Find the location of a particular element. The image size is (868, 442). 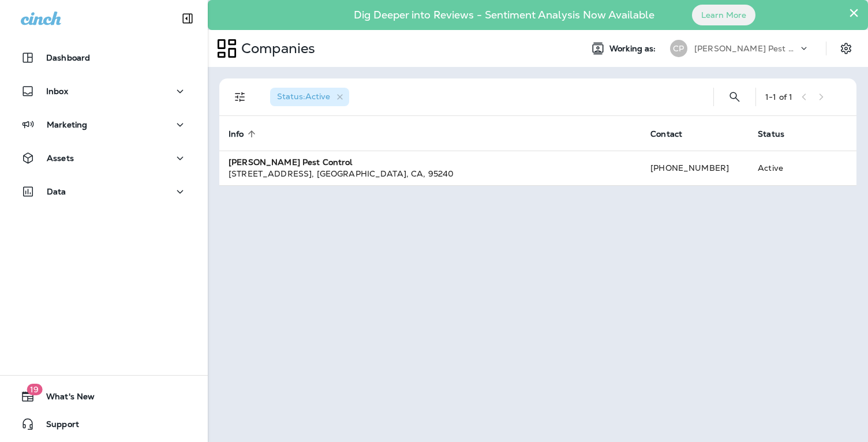

p: Companies is located at coordinates (276, 49).